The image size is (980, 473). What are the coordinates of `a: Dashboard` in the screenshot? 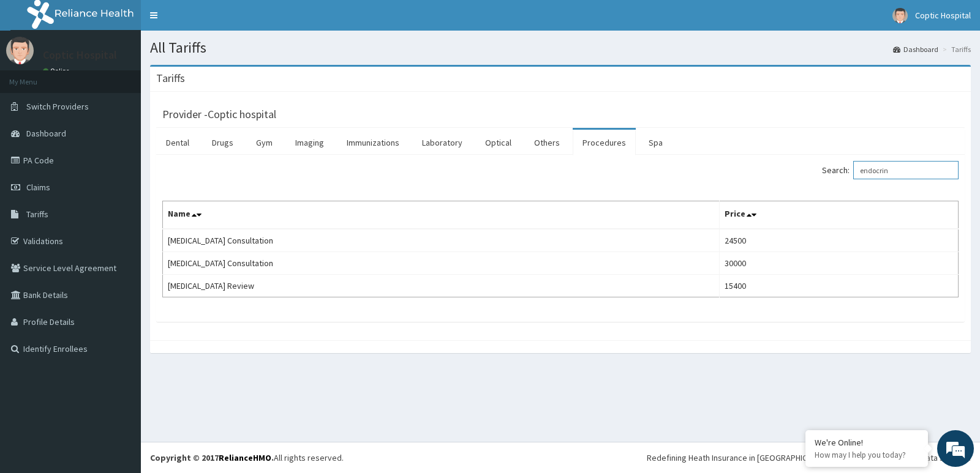 It's located at (915, 49).